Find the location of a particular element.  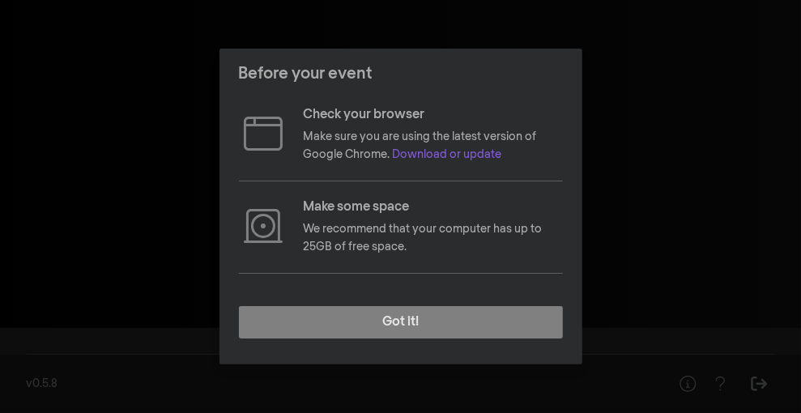

p: Make some space is located at coordinates (433, 207).